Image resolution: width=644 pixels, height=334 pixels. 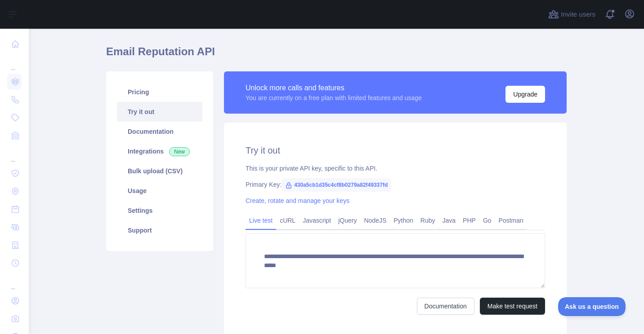 I want to click on div: This is your private API key, specific to this API., so click(x=395, y=168).